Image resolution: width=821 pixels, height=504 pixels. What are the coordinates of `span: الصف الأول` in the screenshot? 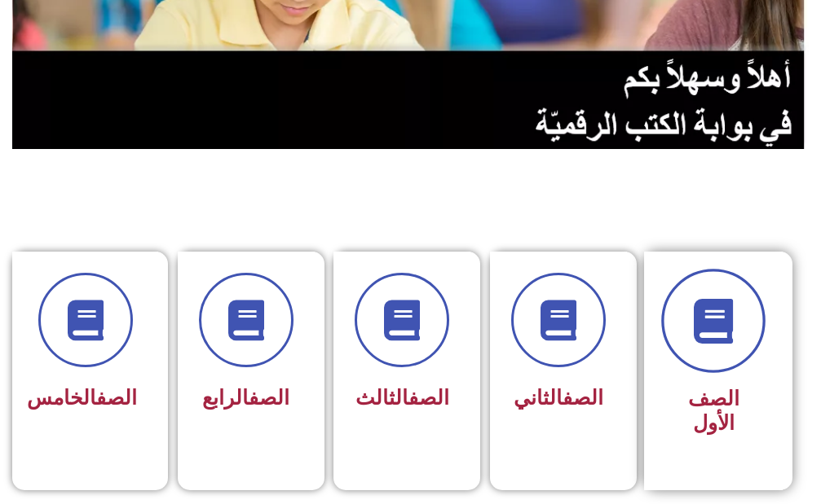 It's located at (713, 411).